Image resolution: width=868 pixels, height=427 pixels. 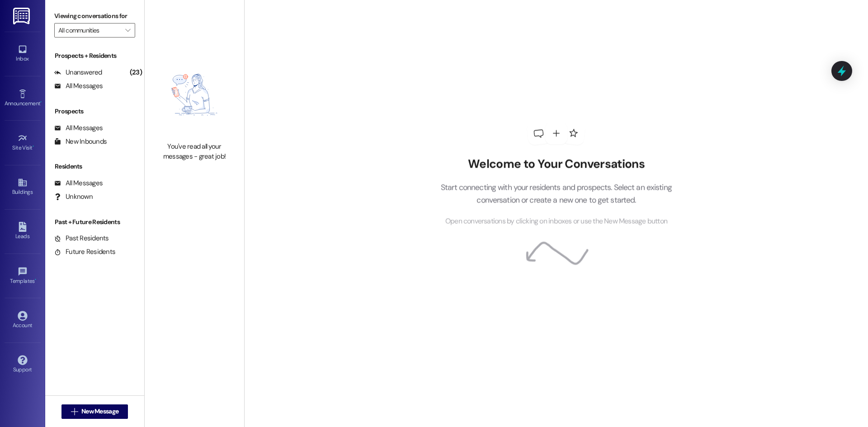 I want to click on div: Future Residents, so click(x=85, y=252).